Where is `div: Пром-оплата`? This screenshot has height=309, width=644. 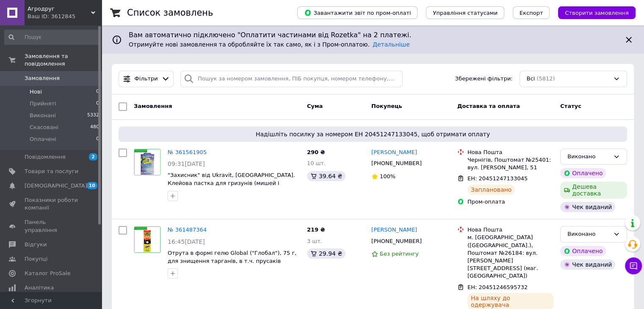 div: Пром-оплата is located at coordinates (510, 202).